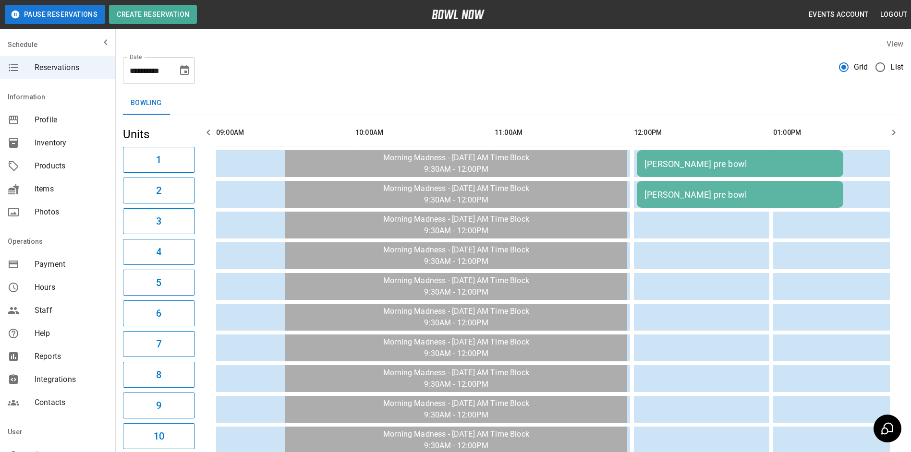 Image resolution: width=911 pixels, height=452 pixels. Describe the element at coordinates (71, 380) in the screenshot. I see `span: Integrations` at that location.